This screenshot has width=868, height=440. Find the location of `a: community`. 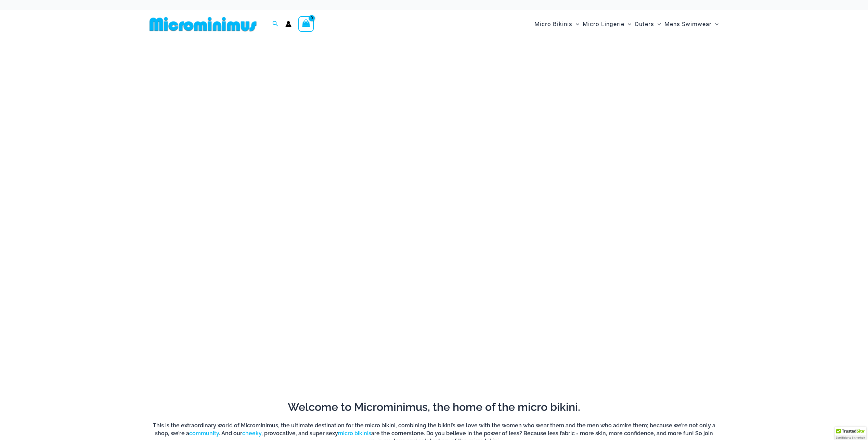

a: community is located at coordinates (204, 433).